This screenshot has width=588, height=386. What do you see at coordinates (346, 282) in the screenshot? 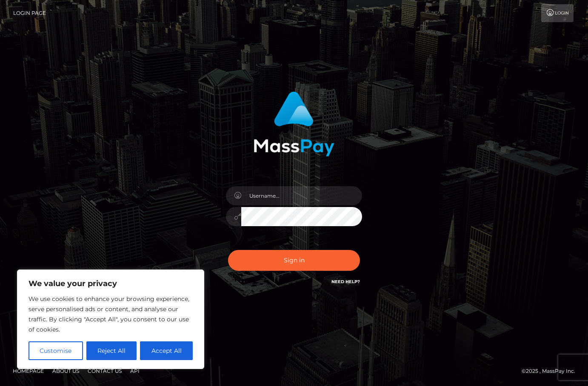
I see `a: Need Help?` at bounding box center [346, 282].